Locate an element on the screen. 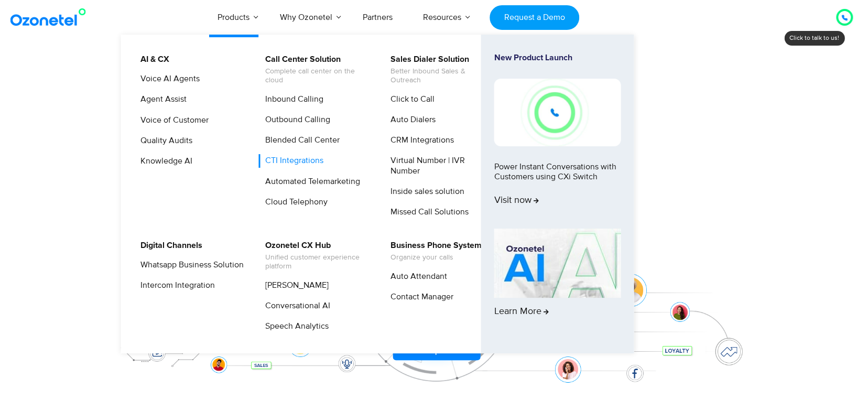 This screenshot has height=400, width=868. span: Organize your calls is located at coordinates (435, 258).